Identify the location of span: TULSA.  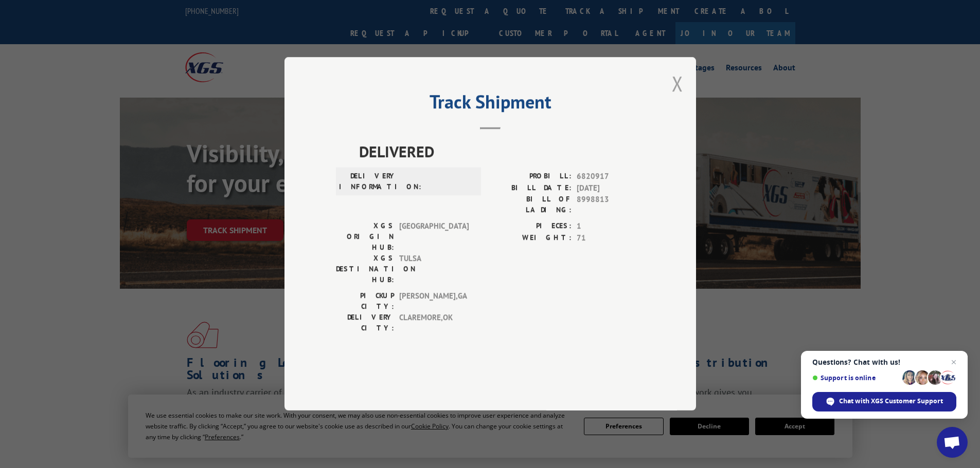
(434, 269).